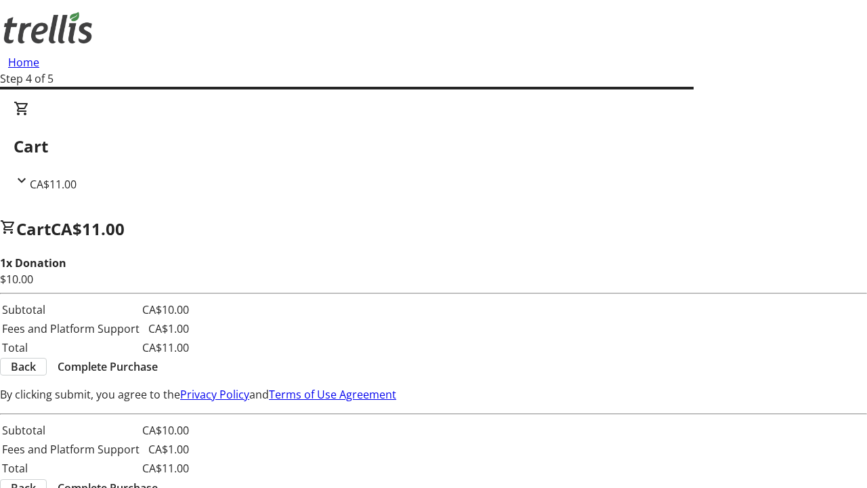 The height and width of the screenshot is (488, 867). What do you see at coordinates (433, 146) in the screenshot?
I see `h2: Cart` at bounding box center [433, 146].